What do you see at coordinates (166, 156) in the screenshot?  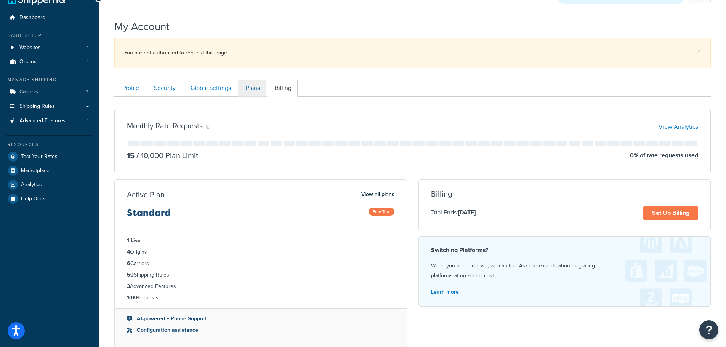 I see `p: 10,000 Plan Limit` at bounding box center [166, 156].